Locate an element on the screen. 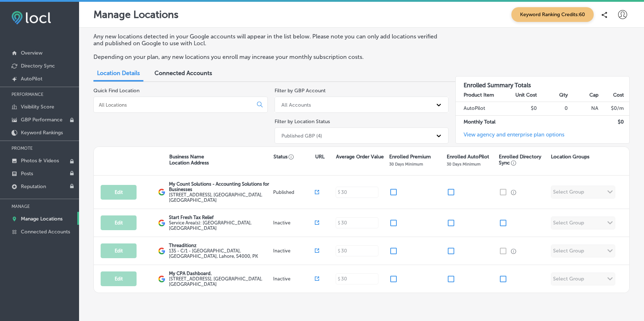 The height and width of the screenshot is (321, 644). td: NA is located at coordinates (583, 109).